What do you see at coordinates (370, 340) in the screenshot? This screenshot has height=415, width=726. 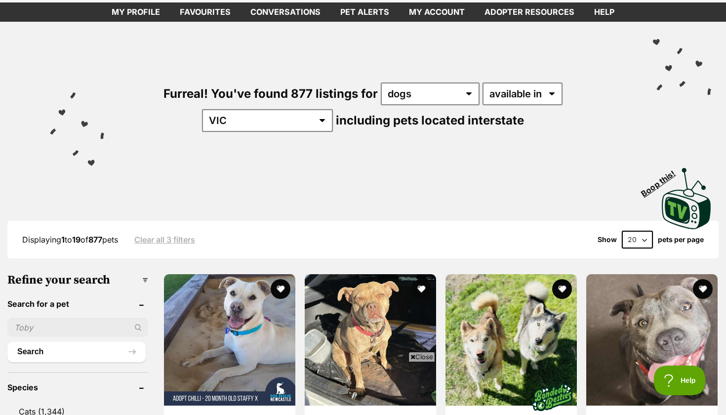 I see `img: Sicher - Staffordshire Bull Terrier Dog` at bounding box center [370, 340].